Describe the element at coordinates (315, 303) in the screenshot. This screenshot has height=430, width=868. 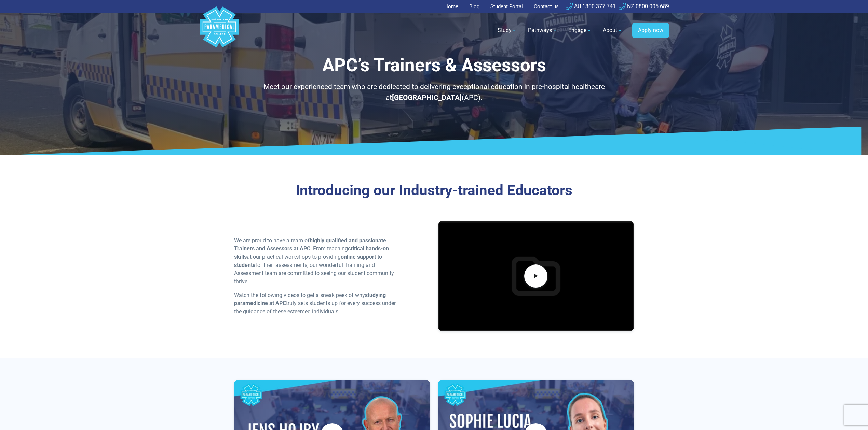
I see `p: Watch the following videos to get a sneak peek of why truly sets students up for every success un...` at that location.